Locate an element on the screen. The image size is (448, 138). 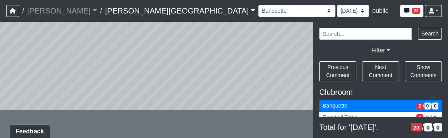
span: Next Comment is located at coordinates (381, 71).